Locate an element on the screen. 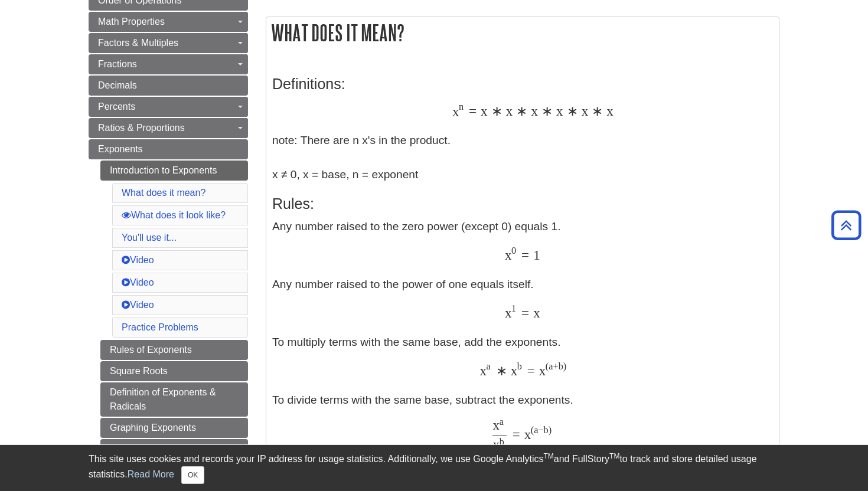 The height and width of the screenshot is (491, 868). span: Math Properties is located at coordinates (131, 21).